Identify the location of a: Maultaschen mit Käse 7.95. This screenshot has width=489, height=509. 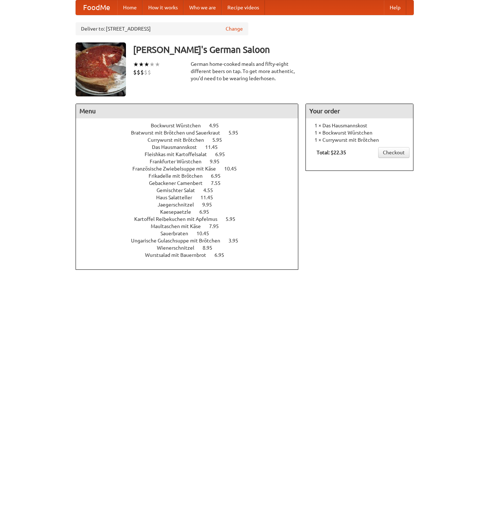
(191, 226).